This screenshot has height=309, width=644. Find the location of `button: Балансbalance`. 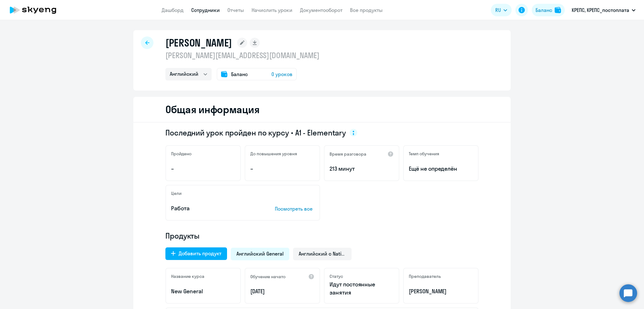

button: Балансbalance is located at coordinates (548, 10).